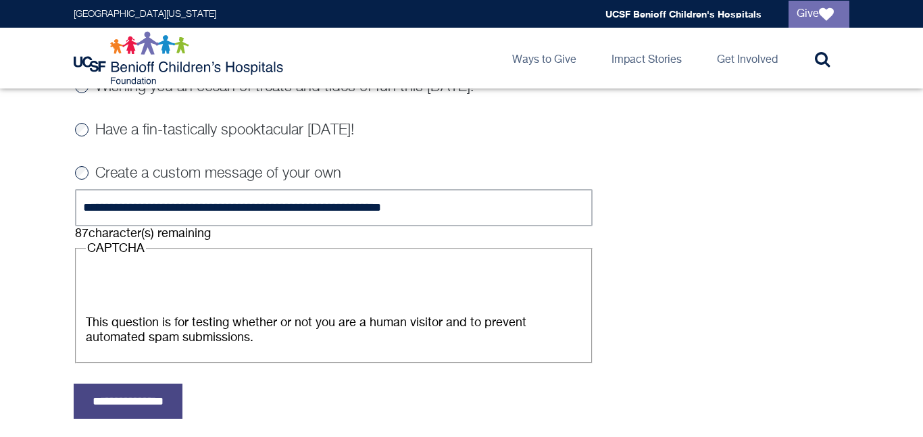  Describe the element at coordinates (748, 58) in the screenshot. I see `a: Get Involved` at that location.